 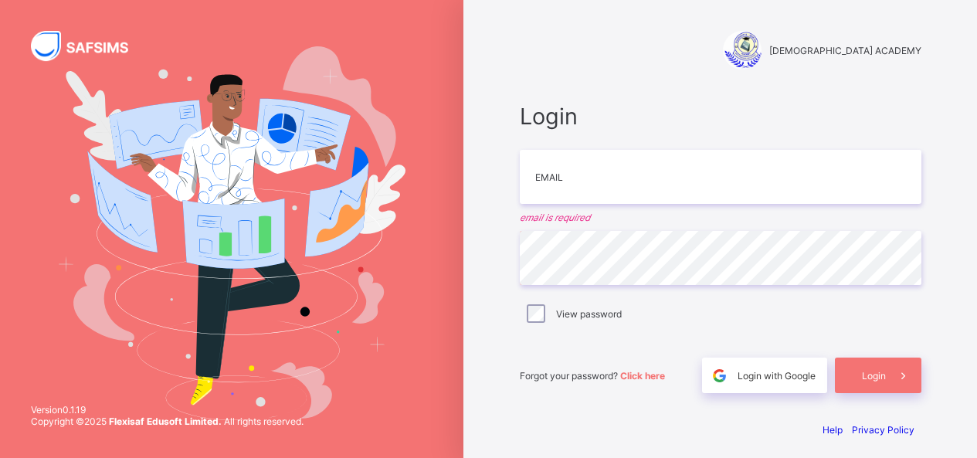 I want to click on span: Forgot your password?, so click(x=592, y=375).